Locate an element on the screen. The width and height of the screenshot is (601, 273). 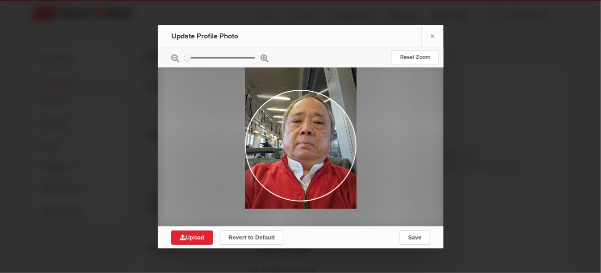
a: Upload is located at coordinates (192, 237).